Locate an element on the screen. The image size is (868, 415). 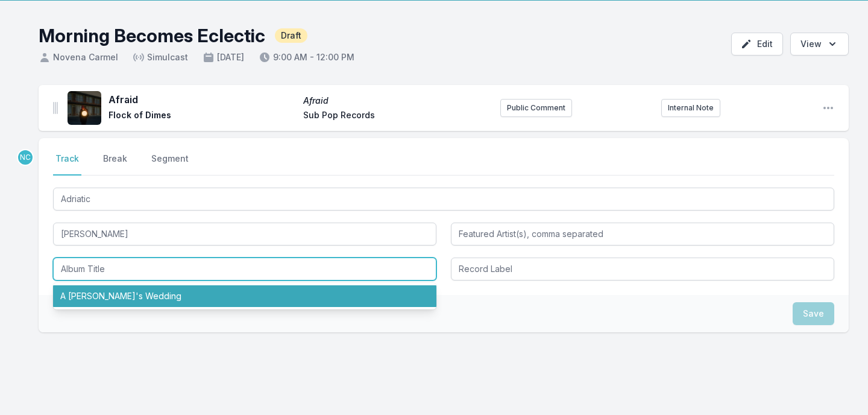
button: Edit is located at coordinates (757, 44).